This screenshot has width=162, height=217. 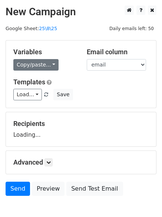 I want to click on a: Send, so click(x=18, y=189).